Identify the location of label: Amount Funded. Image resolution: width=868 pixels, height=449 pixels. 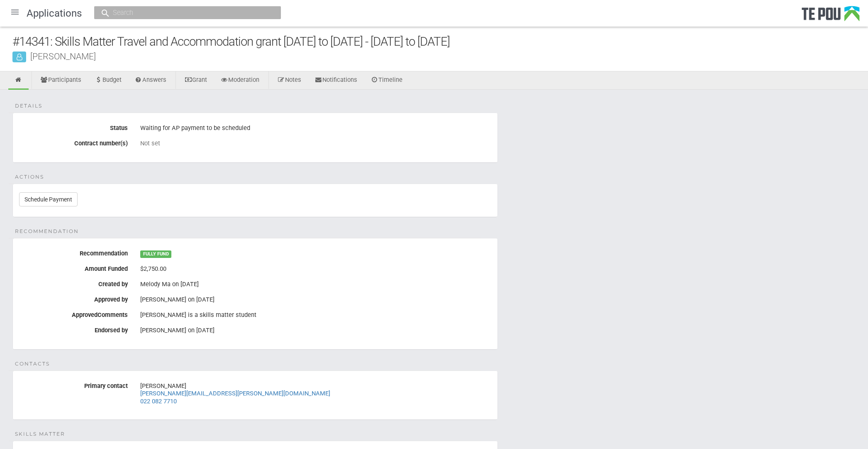
(74, 267).